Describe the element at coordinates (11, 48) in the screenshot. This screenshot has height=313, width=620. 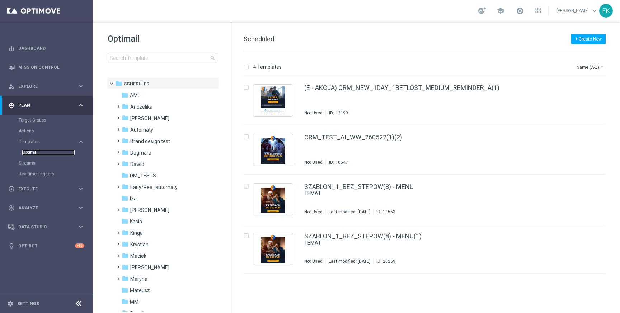
I see `i: equalizer` at that location.